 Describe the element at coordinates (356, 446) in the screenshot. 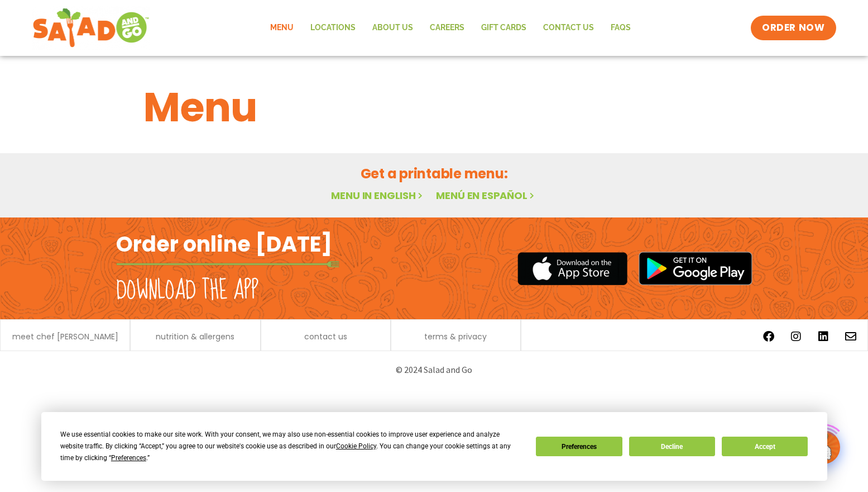

I see `span: Cookie Policy` at that location.